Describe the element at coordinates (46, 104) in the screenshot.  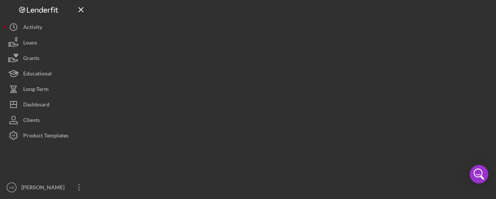
I see `a: Dashboard` at that location.